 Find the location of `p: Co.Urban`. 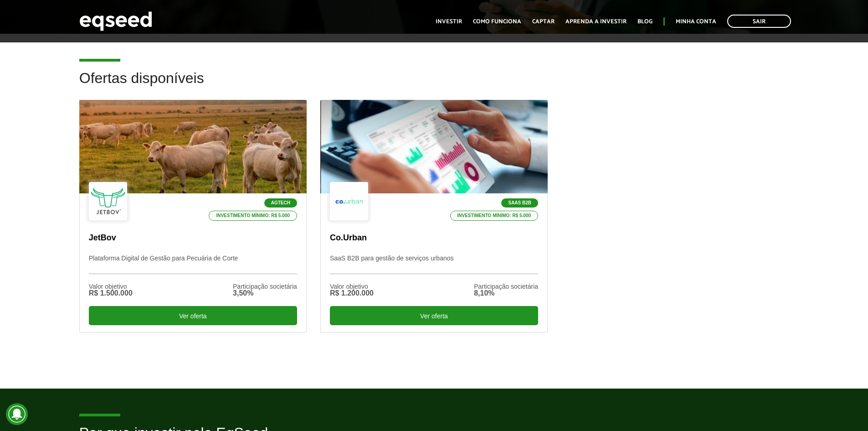

p: Co.Urban is located at coordinates (434, 239).